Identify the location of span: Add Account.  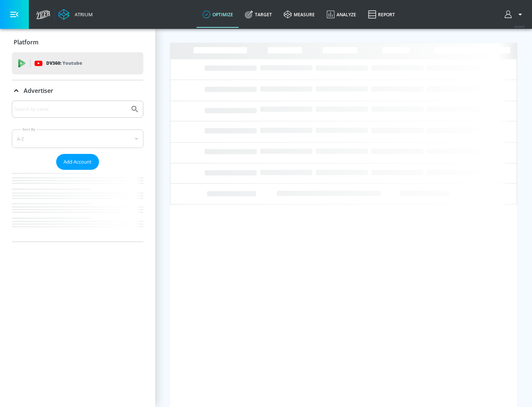
(77, 161).